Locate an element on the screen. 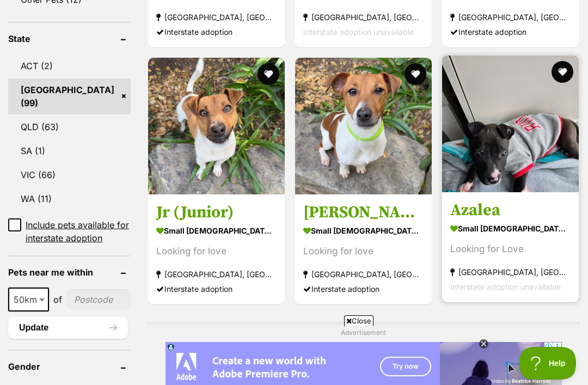  header: Gender is located at coordinates (69, 366).